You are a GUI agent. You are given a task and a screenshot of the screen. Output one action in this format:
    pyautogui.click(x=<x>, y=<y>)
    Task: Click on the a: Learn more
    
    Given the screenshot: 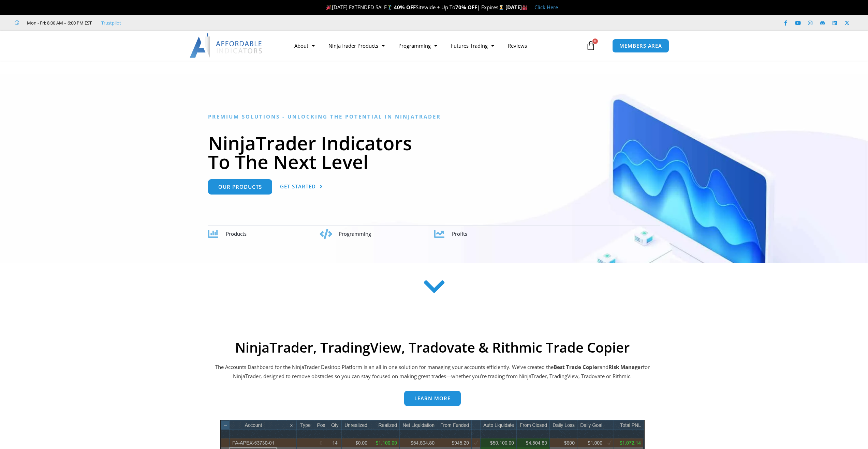 What is the action you would take?
    pyautogui.click(x=433, y=398)
    